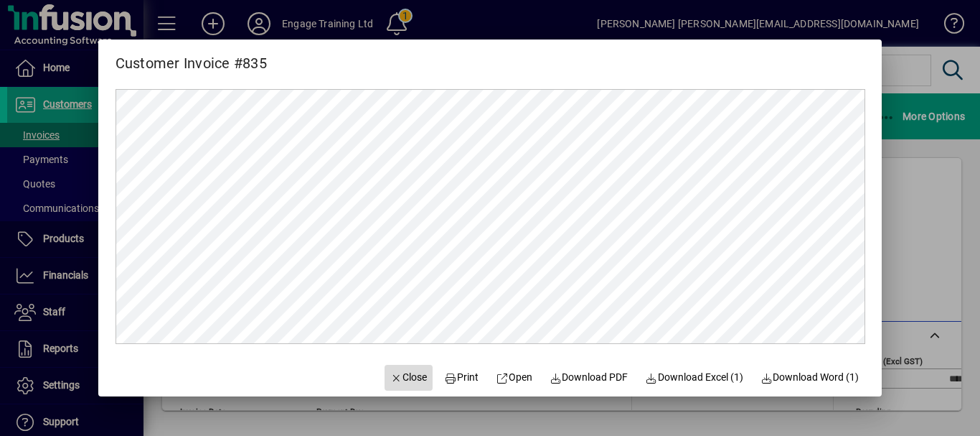 The height and width of the screenshot is (436, 980). I want to click on h2: Customer Invoice #835, so click(191, 56).